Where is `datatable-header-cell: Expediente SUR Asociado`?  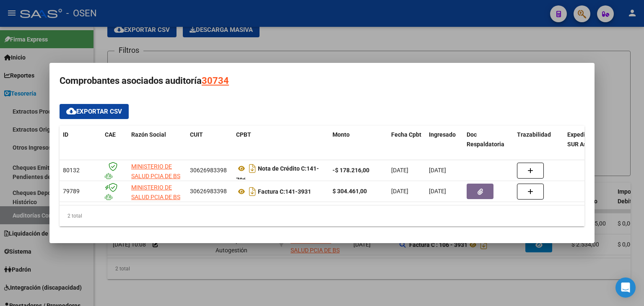 datatable-header-cell: Expediente SUR Asociado is located at coordinates (587, 144).